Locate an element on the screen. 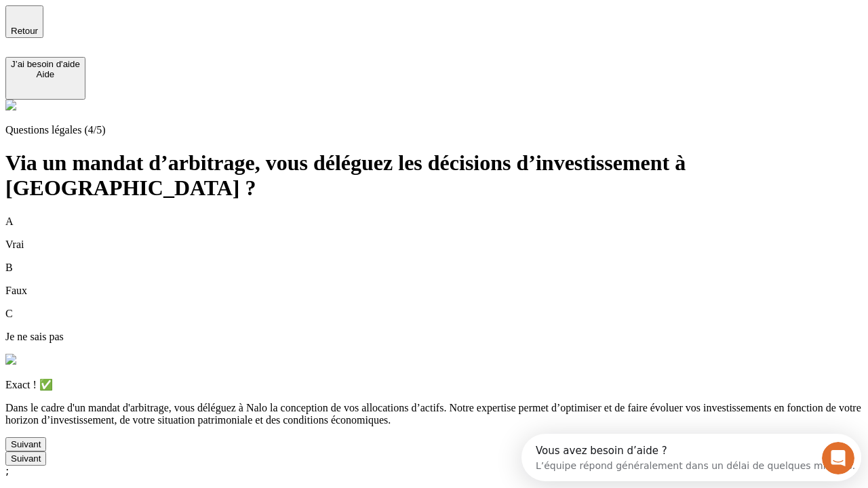 Image resolution: width=868 pixels, height=488 pixels. p: Faux is located at coordinates (434, 291).